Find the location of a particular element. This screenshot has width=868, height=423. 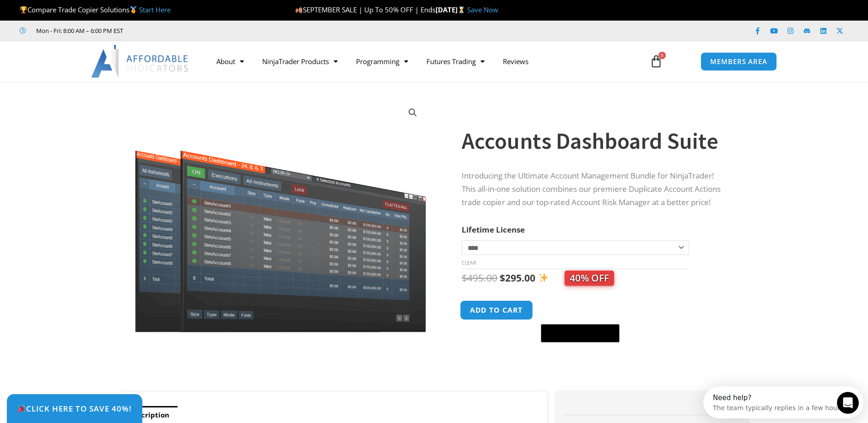

a: MEMBERS AREA is located at coordinates (738, 62).